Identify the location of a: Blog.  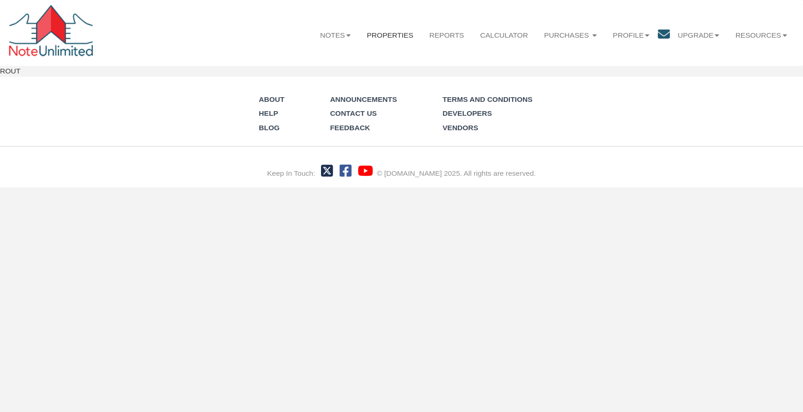
(269, 127).